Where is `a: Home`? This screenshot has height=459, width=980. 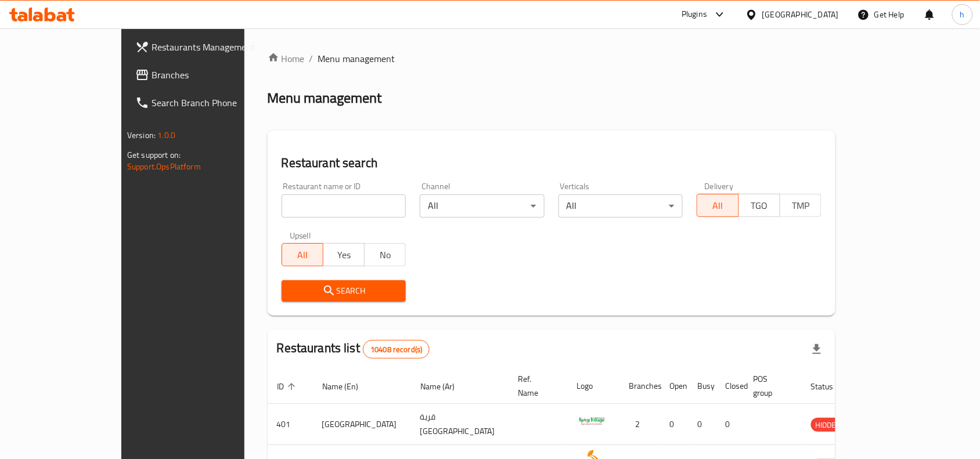
a: Home is located at coordinates (286, 59).